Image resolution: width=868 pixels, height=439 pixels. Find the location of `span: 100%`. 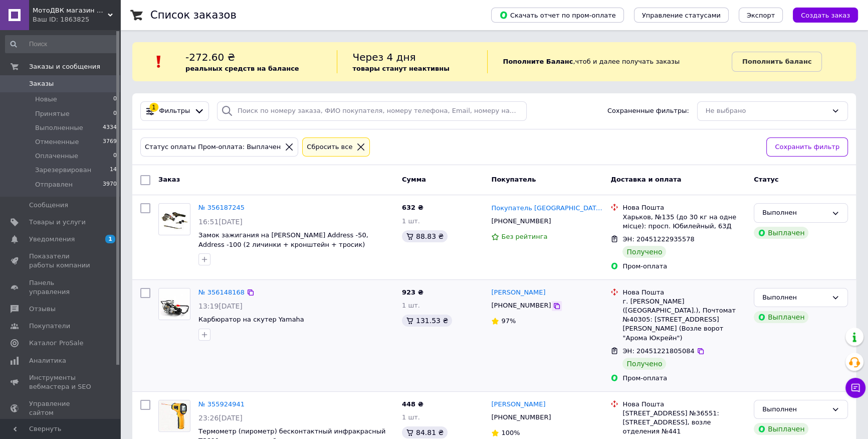

span: 100% is located at coordinates (510, 432).